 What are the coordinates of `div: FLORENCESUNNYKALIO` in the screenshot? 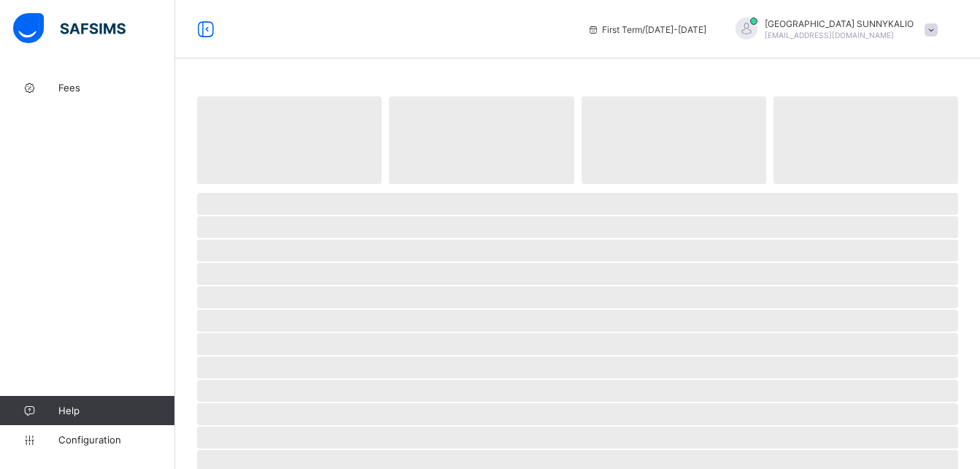 It's located at (833, 29).